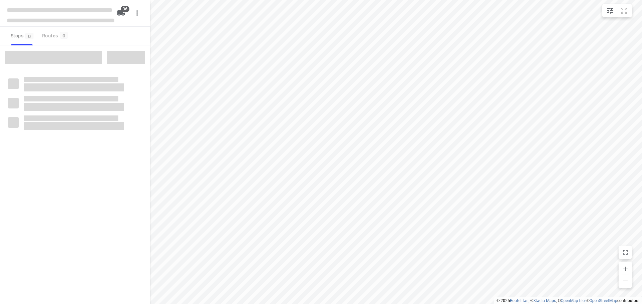  I want to click on button: Map settings, so click(610, 11).